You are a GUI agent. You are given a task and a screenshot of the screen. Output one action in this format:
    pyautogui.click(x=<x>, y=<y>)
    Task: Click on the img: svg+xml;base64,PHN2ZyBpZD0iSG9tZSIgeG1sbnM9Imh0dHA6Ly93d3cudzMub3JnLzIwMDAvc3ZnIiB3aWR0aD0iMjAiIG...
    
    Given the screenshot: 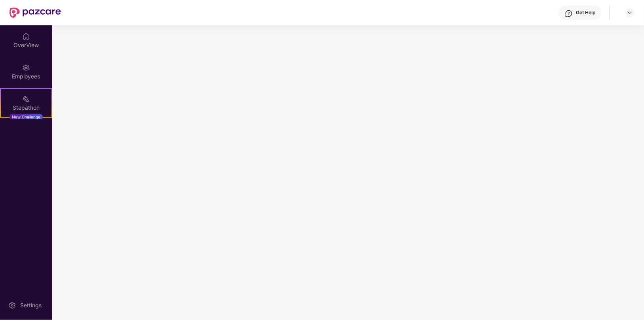 What is the action you would take?
    pyautogui.click(x=26, y=37)
    